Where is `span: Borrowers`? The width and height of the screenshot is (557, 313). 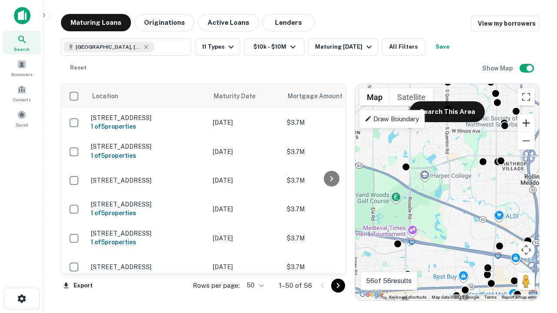
span: Borrowers is located at coordinates (22, 74).